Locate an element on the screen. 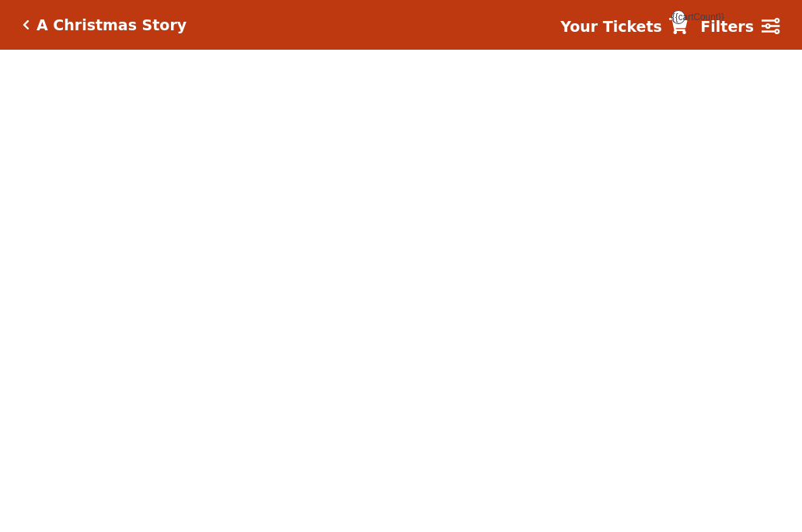 The image size is (802, 532). strong: Your Tickets is located at coordinates (611, 27).